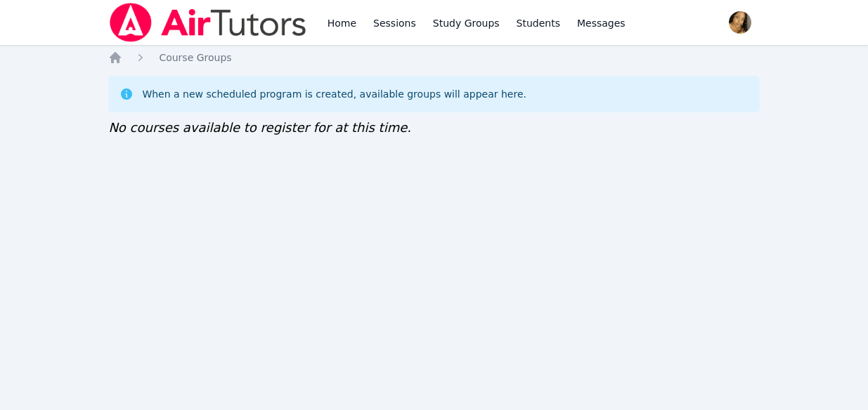 This screenshot has width=868, height=410. What do you see at coordinates (195, 58) in the screenshot?
I see `span: Course Groups` at bounding box center [195, 58].